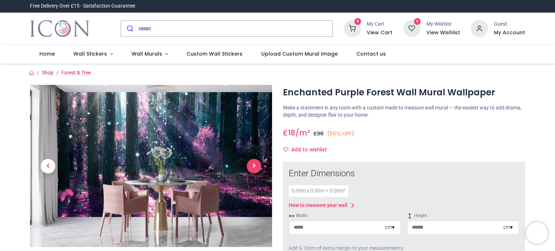 The image size is (555, 251). What do you see at coordinates (302, 133) in the screenshot?
I see `span: /m²` at bounding box center [302, 133].